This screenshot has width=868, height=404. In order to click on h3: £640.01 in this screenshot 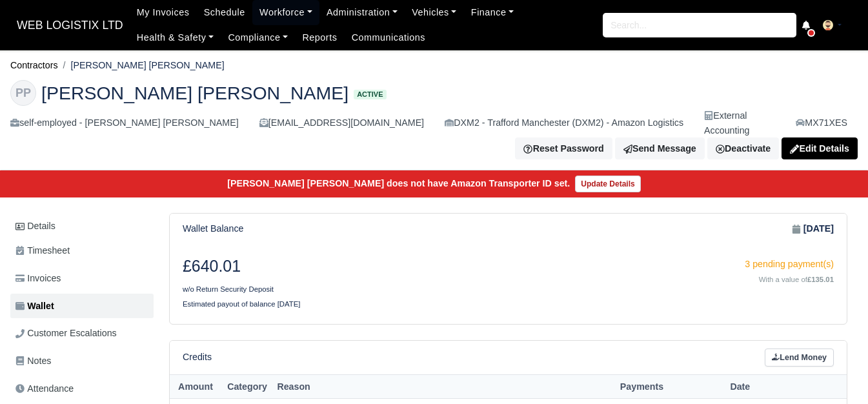, I will do `click(341, 267)`.